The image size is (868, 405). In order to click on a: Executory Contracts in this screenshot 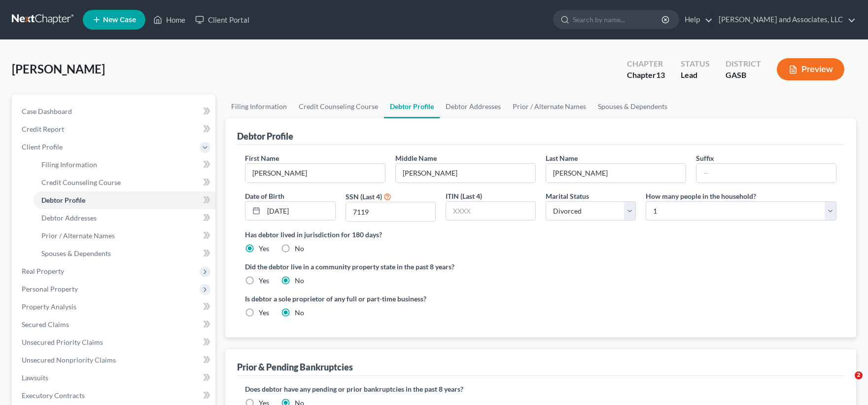, I will do `click(115, 395)`.